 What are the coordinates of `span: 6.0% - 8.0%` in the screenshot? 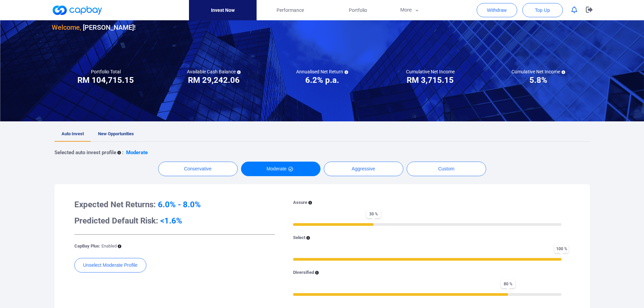 It's located at (179, 204).